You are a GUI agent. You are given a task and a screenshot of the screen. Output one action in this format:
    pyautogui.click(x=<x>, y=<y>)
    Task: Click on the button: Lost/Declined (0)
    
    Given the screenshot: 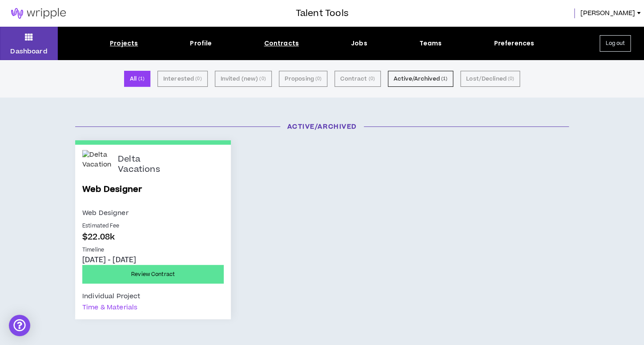 What is the action you would take?
    pyautogui.click(x=490, y=79)
    